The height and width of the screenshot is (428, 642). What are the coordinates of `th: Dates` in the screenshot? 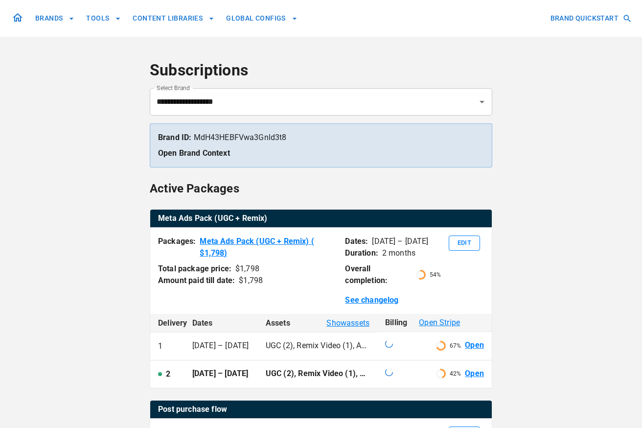 It's located at (221, 323).